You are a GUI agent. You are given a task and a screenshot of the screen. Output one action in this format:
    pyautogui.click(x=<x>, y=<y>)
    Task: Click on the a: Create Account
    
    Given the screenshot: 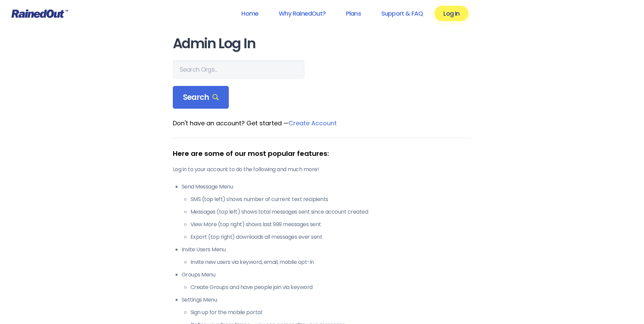 What is the action you would take?
    pyautogui.click(x=313, y=123)
    